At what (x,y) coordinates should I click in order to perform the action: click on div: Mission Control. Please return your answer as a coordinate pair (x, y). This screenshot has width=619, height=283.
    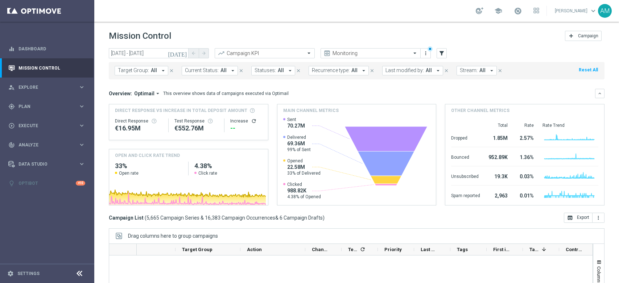
    Looking at the image, I should click on (47, 68).